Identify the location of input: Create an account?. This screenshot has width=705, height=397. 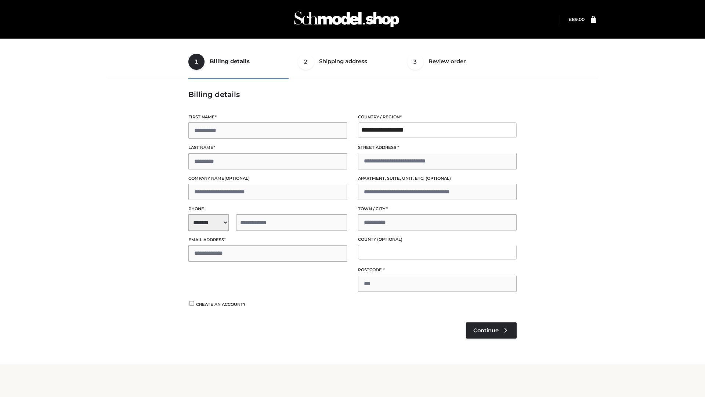
(192, 303).